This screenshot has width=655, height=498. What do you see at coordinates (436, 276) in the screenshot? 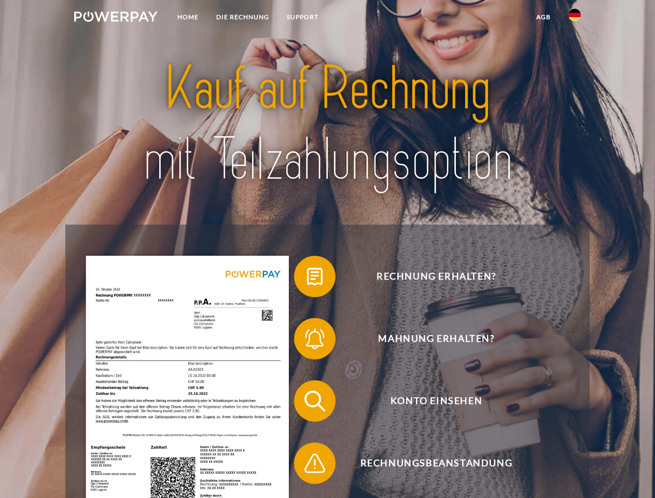
I see `span: Rechnung erhalten?` at bounding box center [436, 276].